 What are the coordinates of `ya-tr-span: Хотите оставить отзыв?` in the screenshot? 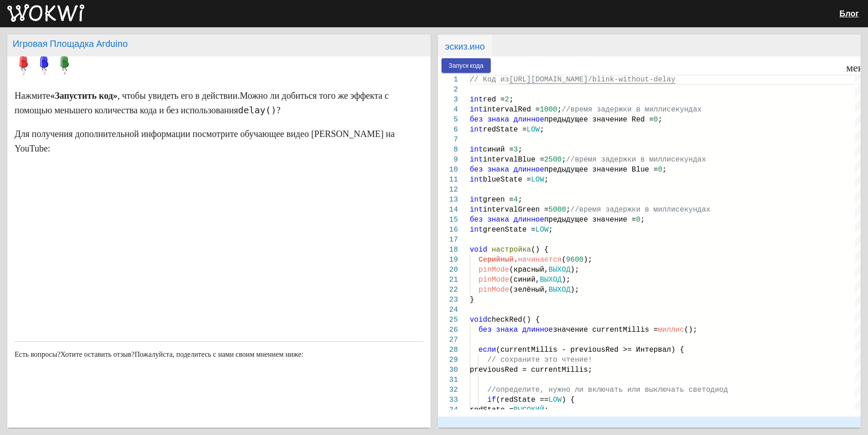 It's located at (98, 354).